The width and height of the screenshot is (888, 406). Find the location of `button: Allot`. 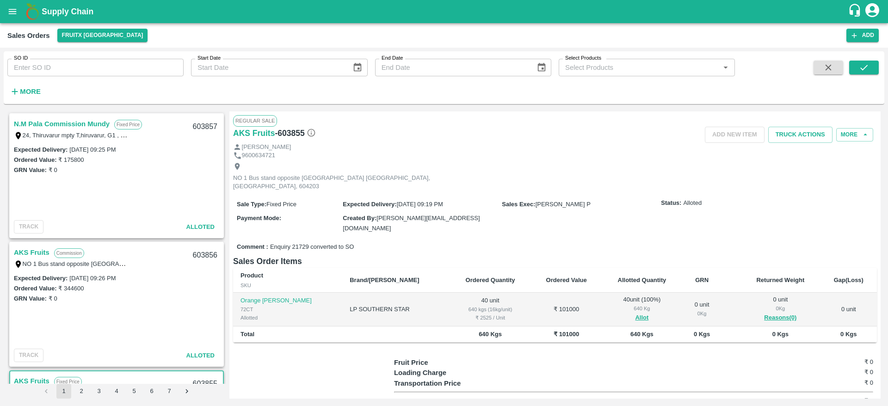

button: Allot is located at coordinates (641, 318).